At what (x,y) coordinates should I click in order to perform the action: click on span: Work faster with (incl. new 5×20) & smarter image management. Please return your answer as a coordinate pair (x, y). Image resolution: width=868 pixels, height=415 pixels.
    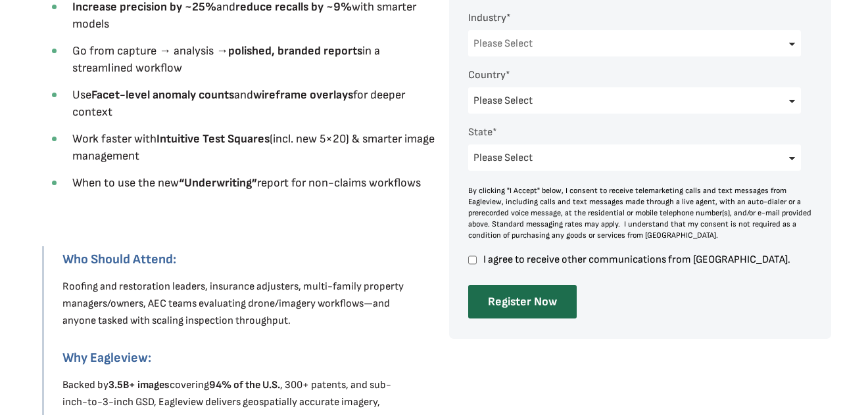
    Looking at the image, I should click on (254, 147).